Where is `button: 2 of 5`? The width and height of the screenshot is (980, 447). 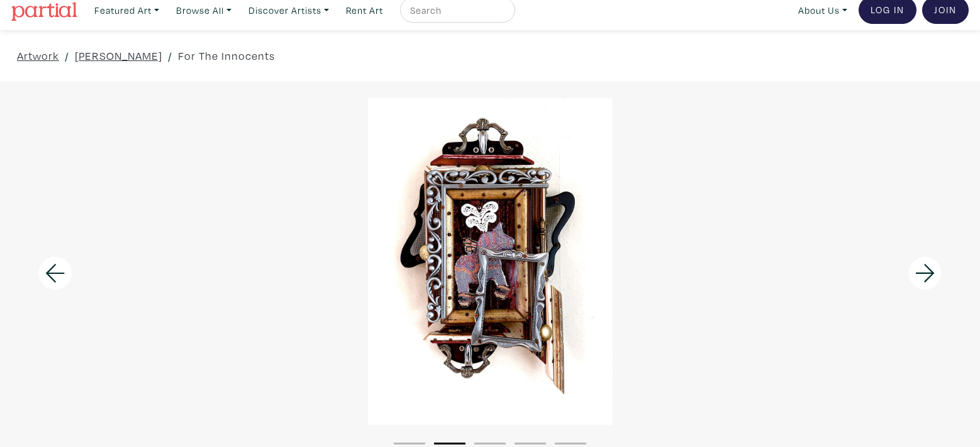 button: 2 of 5 is located at coordinates (450, 443).